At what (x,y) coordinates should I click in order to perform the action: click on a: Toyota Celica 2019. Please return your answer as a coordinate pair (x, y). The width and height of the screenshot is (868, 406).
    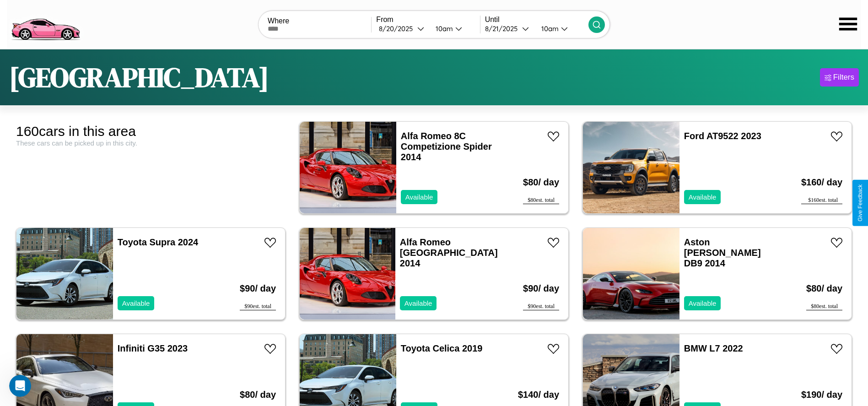
    Looking at the image, I should click on (441, 348).